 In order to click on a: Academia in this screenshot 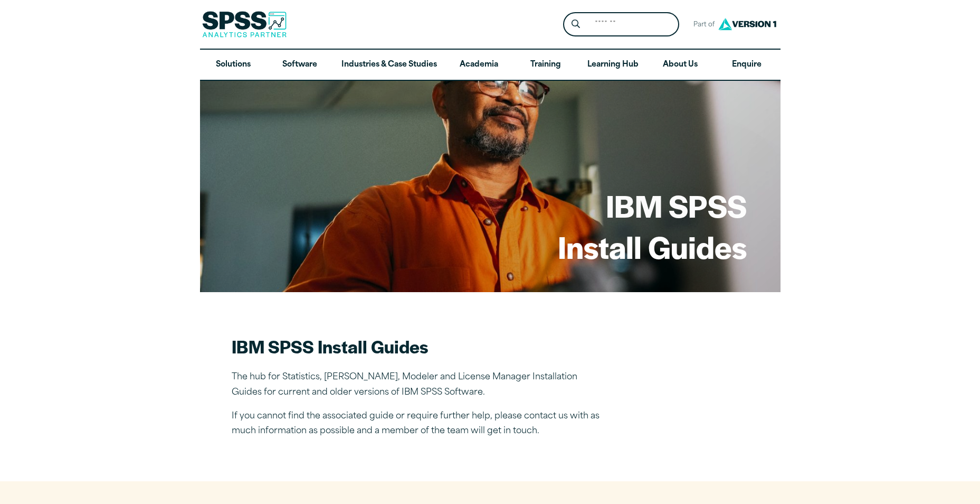, I will do `click(479, 65)`.